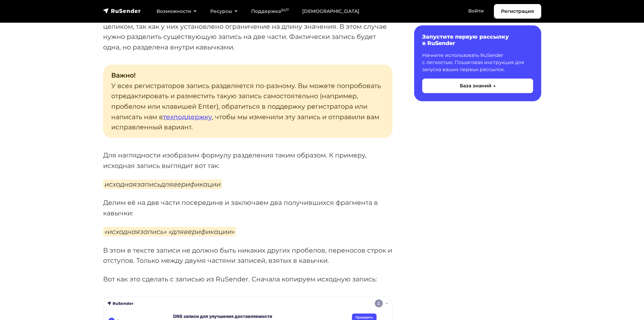 The height and width of the screenshot is (320, 644). I want to click on a: Возможности, so click(176, 11).